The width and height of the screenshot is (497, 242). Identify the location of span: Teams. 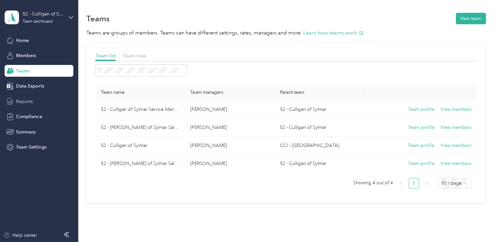
(23, 71).